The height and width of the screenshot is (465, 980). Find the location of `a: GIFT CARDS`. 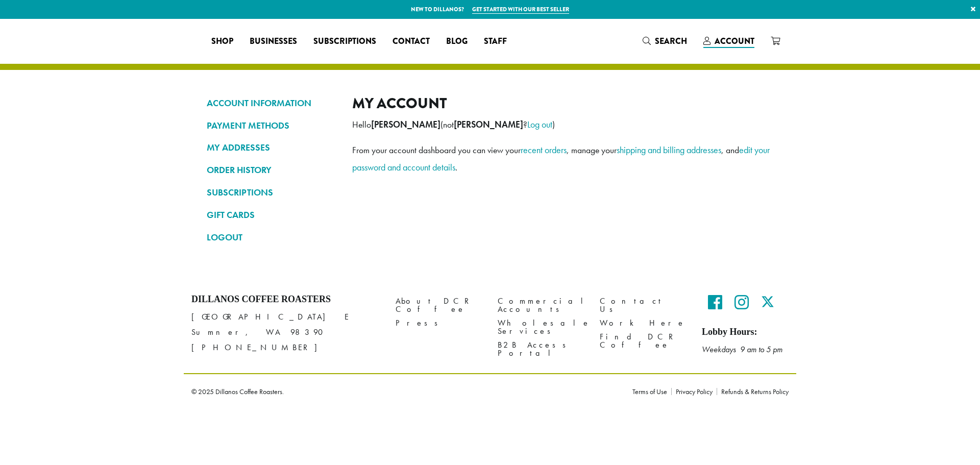

a: GIFT CARDS is located at coordinates (272, 215).